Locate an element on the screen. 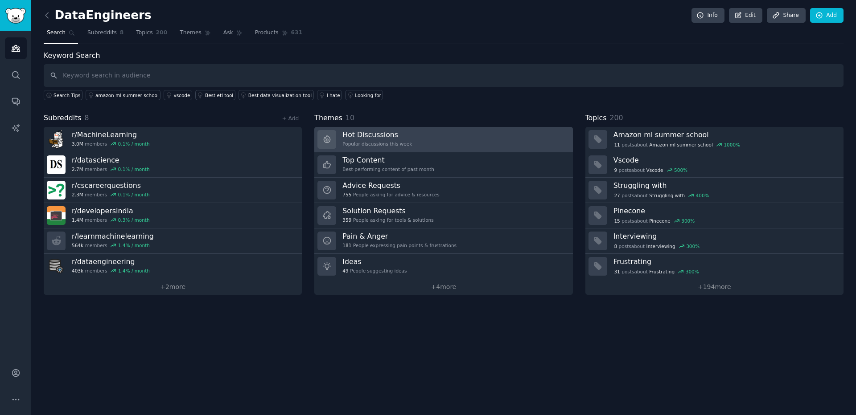  a: r/developersIndia1.4Mmembers0.3% / month is located at coordinates (172, 216).